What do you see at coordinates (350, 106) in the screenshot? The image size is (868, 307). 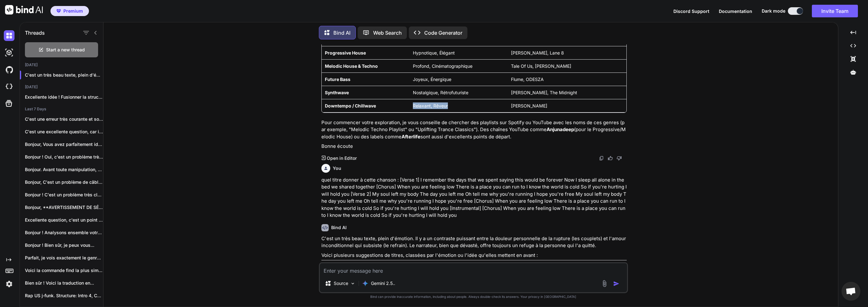 I see `strong: Downtempo / Chillwave` at bounding box center [350, 106].